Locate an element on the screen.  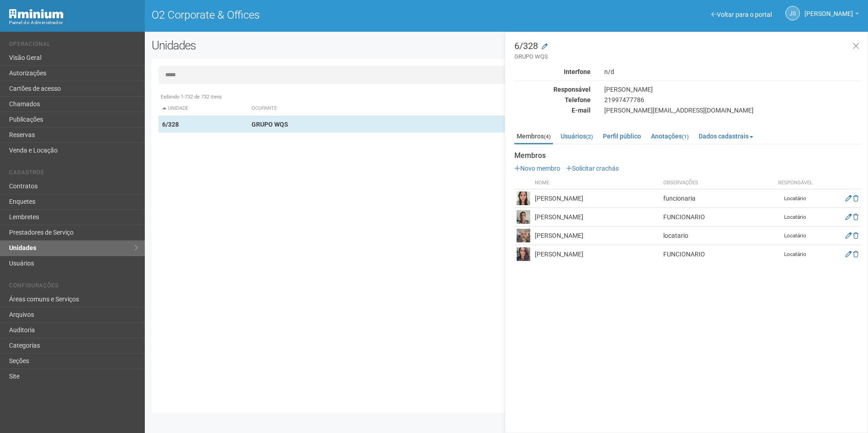
th: Observações is located at coordinates (716, 183).